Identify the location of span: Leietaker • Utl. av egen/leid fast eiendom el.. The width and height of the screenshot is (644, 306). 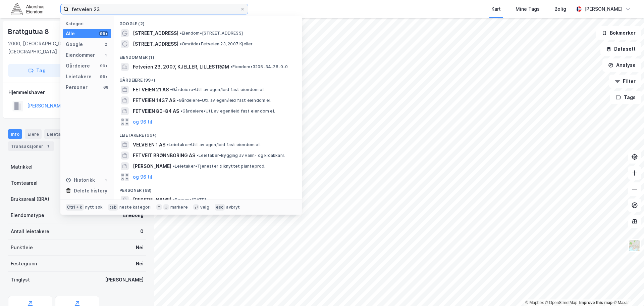
(214, 145).